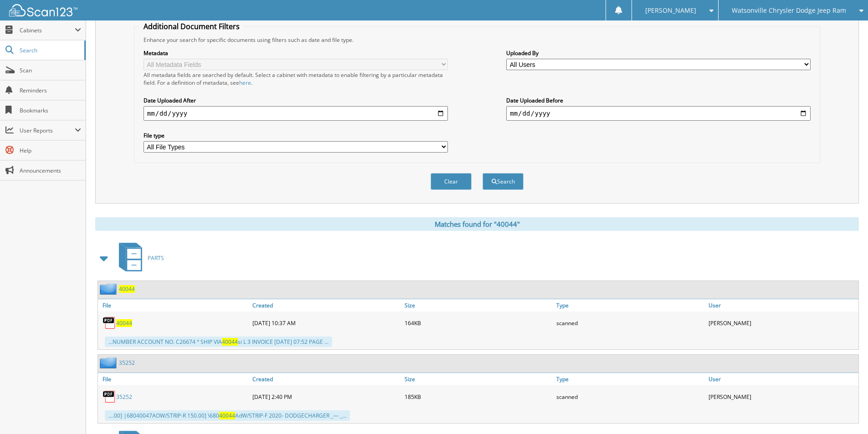 The image size is (868, 434). What do you see at coordinates (296, 135) in the screenshot?
I see `label: File type` at bounding box center [296, 135].